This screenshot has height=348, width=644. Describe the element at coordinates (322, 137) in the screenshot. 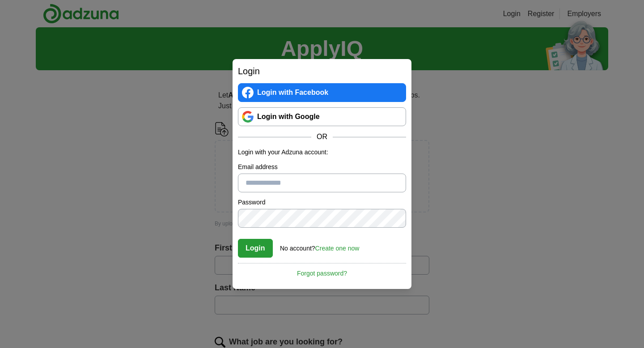

I see `span: OR` at that location.